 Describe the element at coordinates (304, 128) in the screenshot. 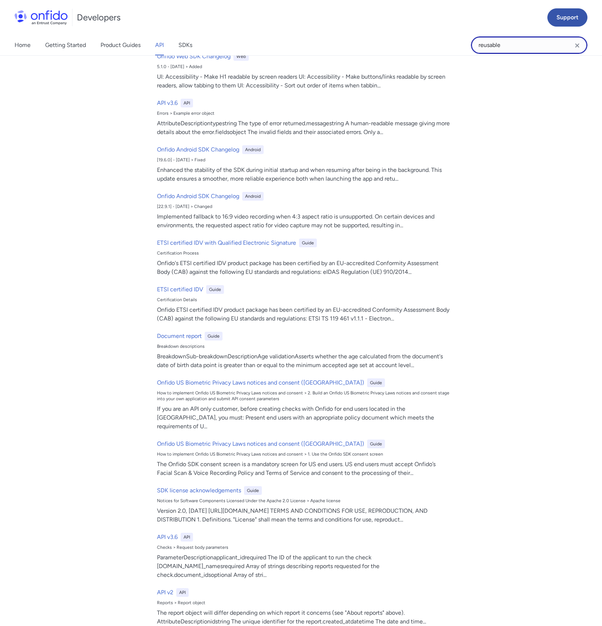

I see `div: AttributeDescriptiontypestring The type of error returned.messagestring A human-readable message ...` at that location.